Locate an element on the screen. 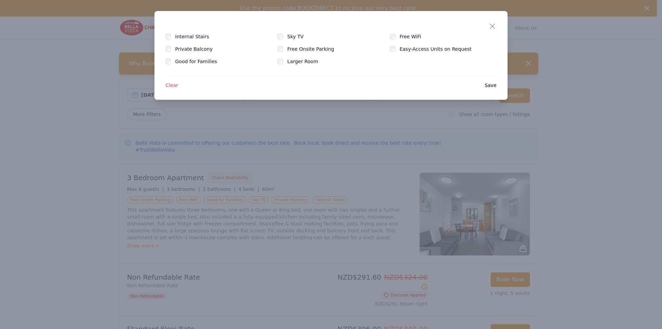 The height and width of the screenshot is (329, 662). label: Internal Stairs is located at coordinates (196, 37).